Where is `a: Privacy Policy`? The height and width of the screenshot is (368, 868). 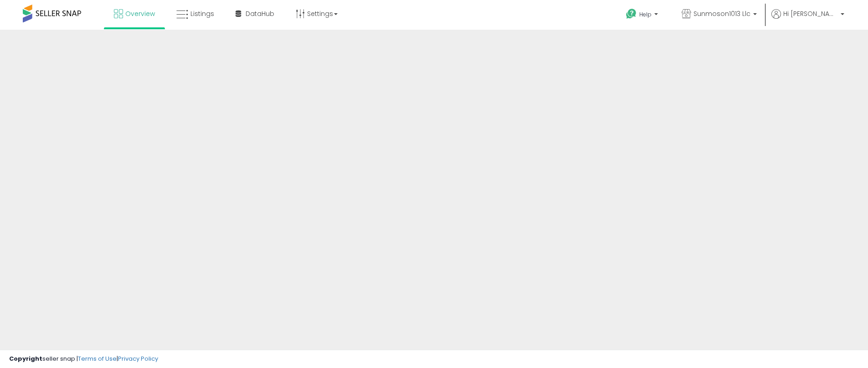
a: Privacy Policy is located at coordinates (138, 358).